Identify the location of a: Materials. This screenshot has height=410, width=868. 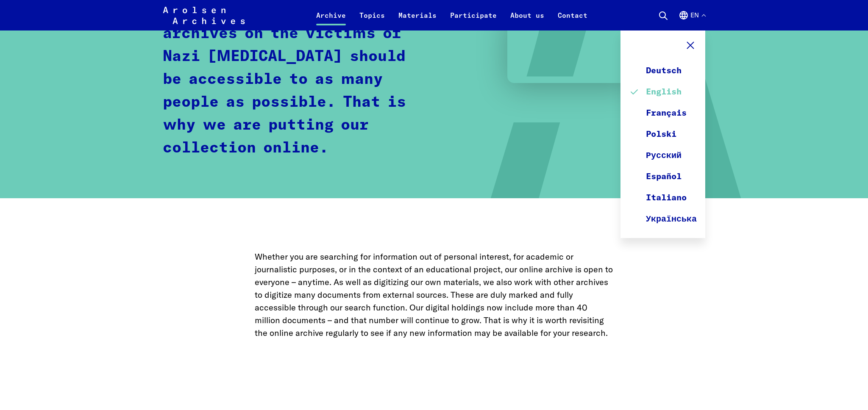
(418, 20).